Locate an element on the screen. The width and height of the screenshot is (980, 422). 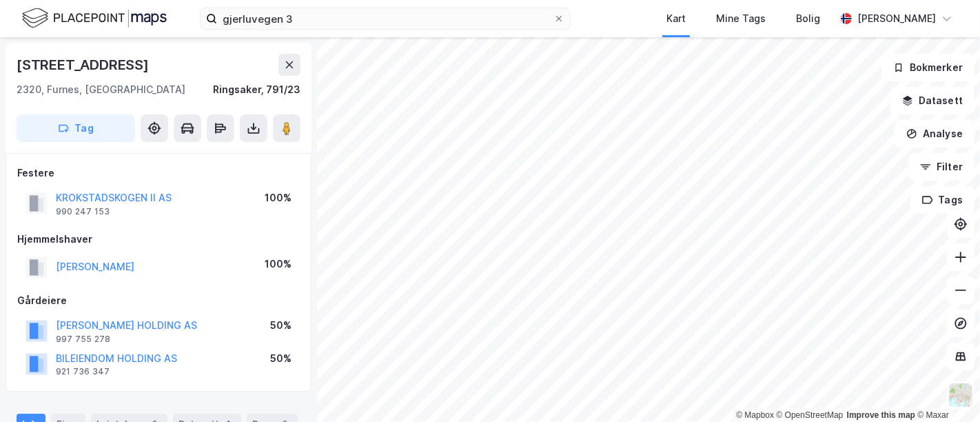
div: Kontrollprogram for chat is located at coordinates (945, 389).